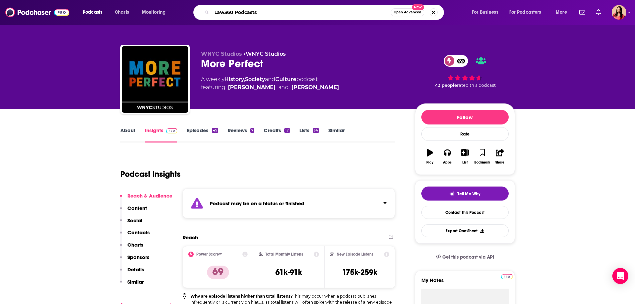  Describe the element at coordinates (132, 284) in the screenshot. I see `button: Similar` at that location.